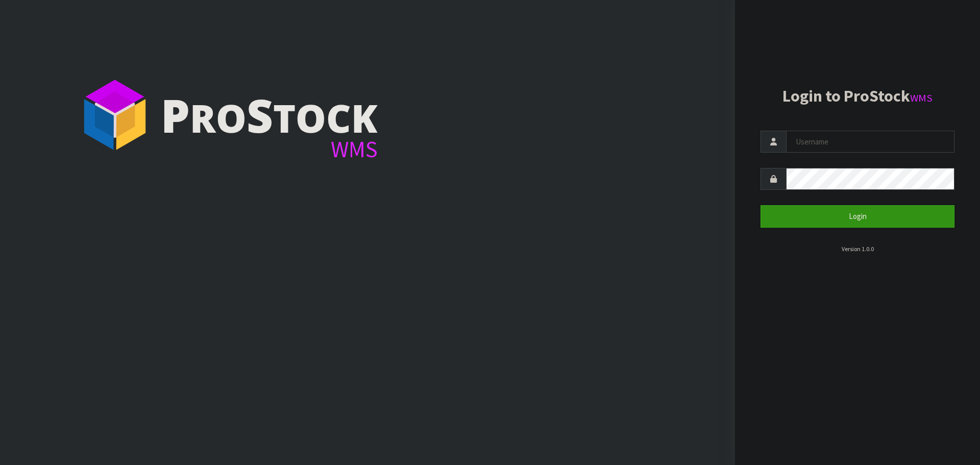 This screenshot has height=465, width=980. Describe the element at coordinates (857, 248) in the screenshot. I see `small: Version 1.0.0` at that location.